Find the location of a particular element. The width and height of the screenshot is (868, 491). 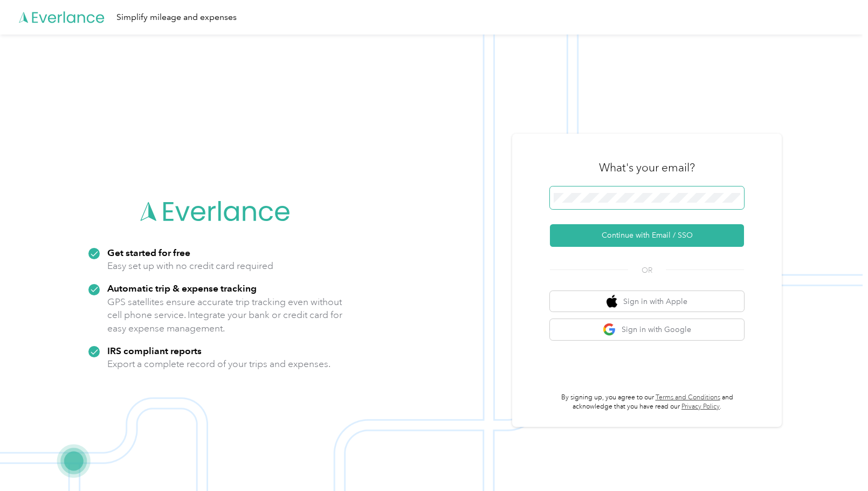

strong: Automatic trip & expense tracking is located at coordinates (182, 287).